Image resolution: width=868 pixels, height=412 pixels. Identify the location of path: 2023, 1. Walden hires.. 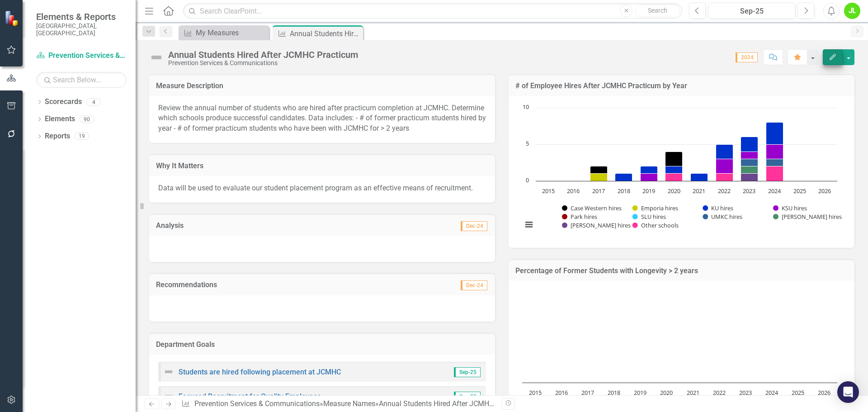
(749, 170).